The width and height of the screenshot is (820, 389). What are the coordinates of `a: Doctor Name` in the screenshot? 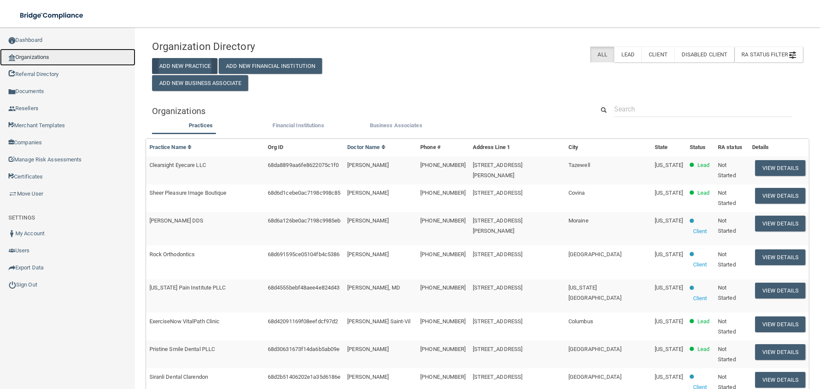 It's located at (367, 147).